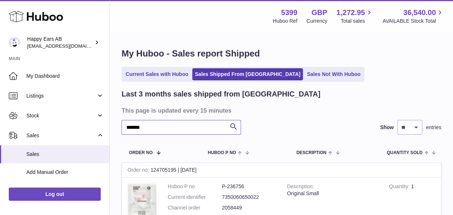  Describe the element at coordinates (413, 16) in the screenshot. I see `a: 36,540.00 AVAILABLE Stock Total` at that location.